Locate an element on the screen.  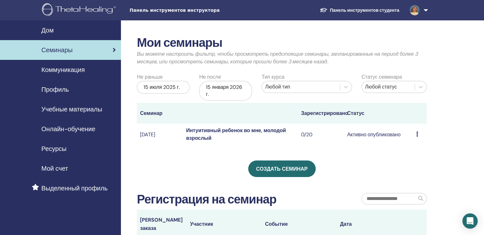
a: Интуитивный ребенок во мне, молодой взрослый is located at coordinates (236, 134).